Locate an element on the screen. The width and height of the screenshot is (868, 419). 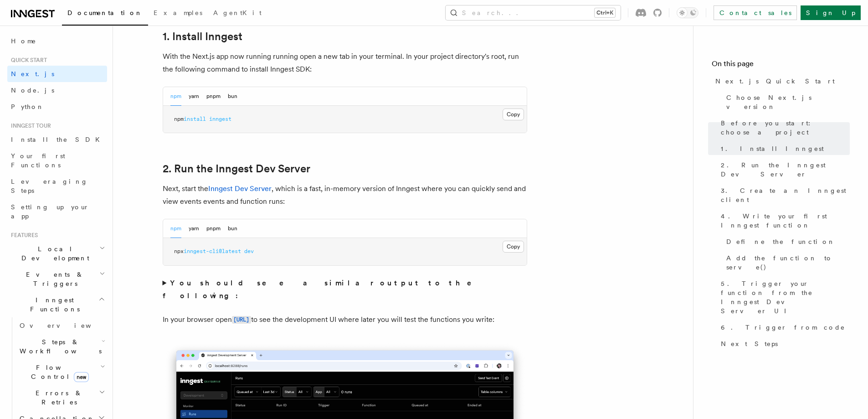
a: Next.js Quick Start is located at coordinates (780, 81).